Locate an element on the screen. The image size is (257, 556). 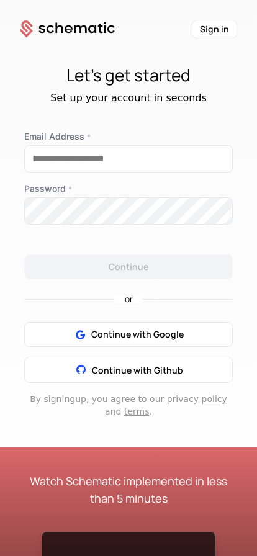
button: Continue is located at coordinates (128, 267).